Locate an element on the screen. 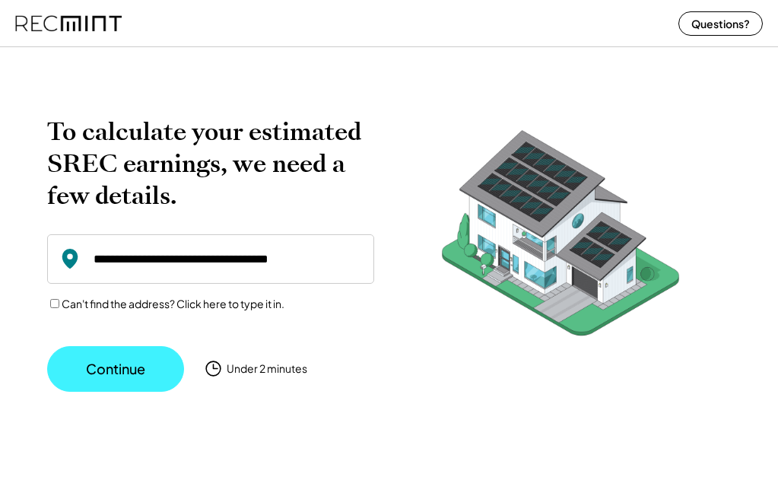  button: Continue is located at coordinates (116, 369).